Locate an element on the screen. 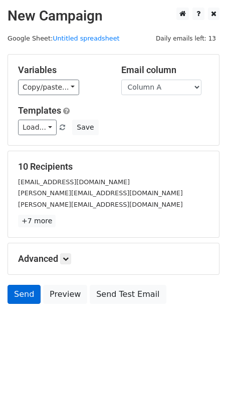 Image resolution: width=227 pixels, height=407 pixels. h5: Variables is located at coordinates (62, 70).